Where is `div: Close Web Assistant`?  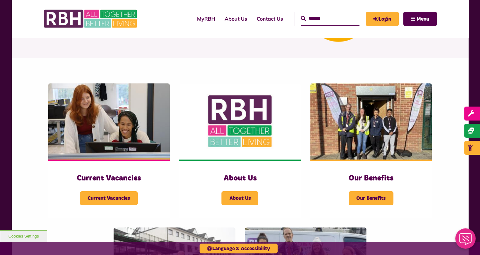 div: Close Web Assistant is located at coordinates (14, 12).